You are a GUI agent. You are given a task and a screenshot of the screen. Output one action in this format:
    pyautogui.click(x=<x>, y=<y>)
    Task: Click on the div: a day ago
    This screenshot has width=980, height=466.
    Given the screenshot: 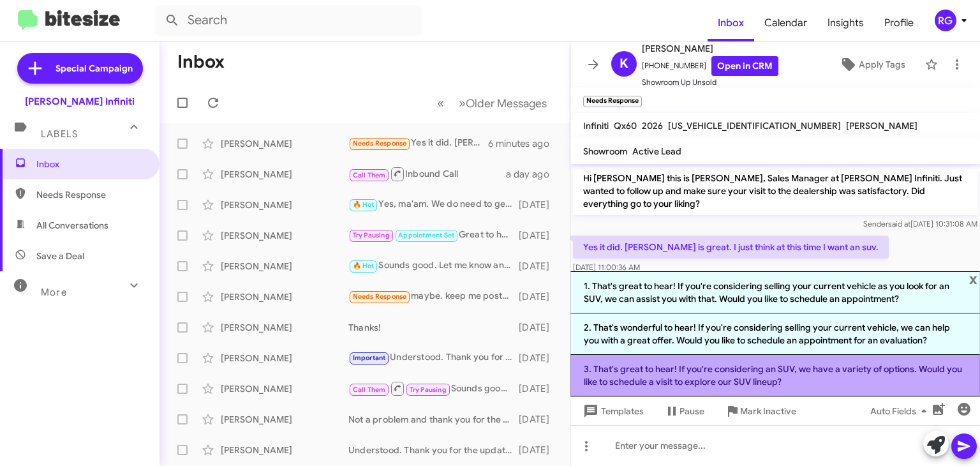 What is the action you would take?
    pyautogui.click(x=533, y=174)
    